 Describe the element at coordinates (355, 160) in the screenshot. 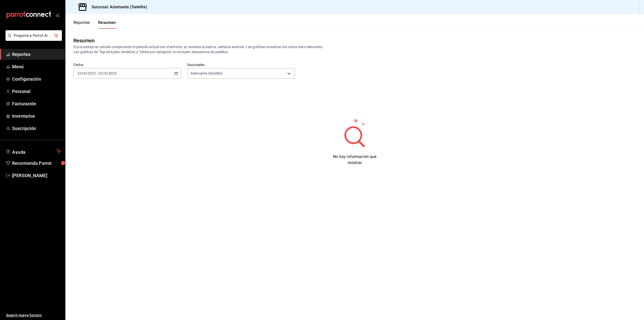

I see `span: No hay información que mostrar` at that location.